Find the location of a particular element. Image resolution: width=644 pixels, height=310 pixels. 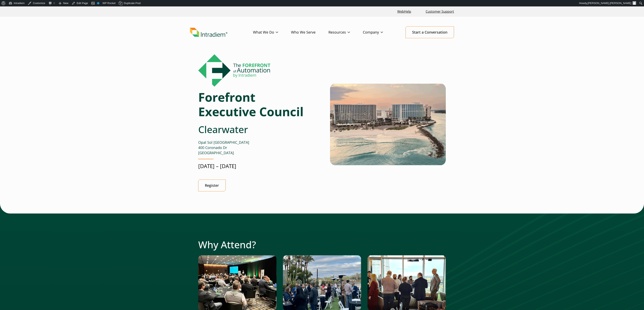

strong: Executive Council is located at coordinates (251, 112).